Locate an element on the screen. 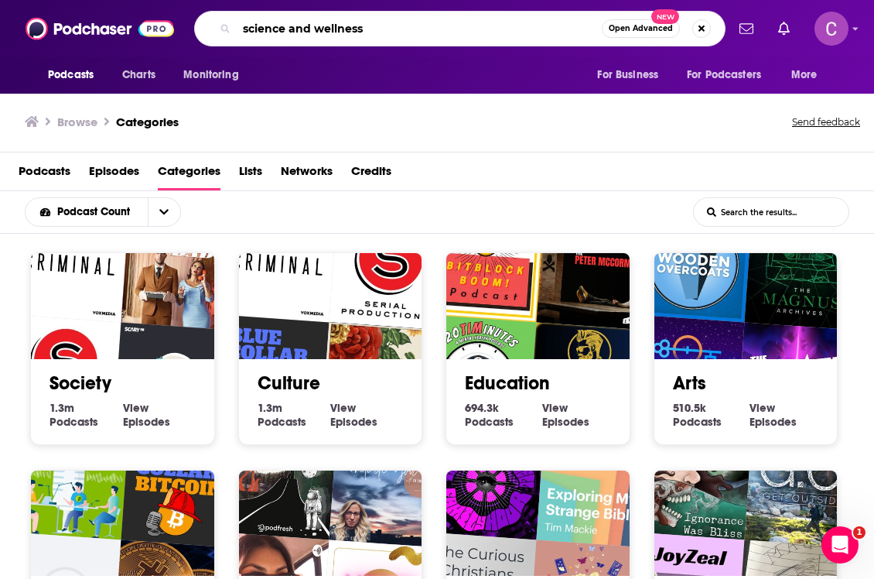  span: Podcast Count is located at coordinates (96, 212).